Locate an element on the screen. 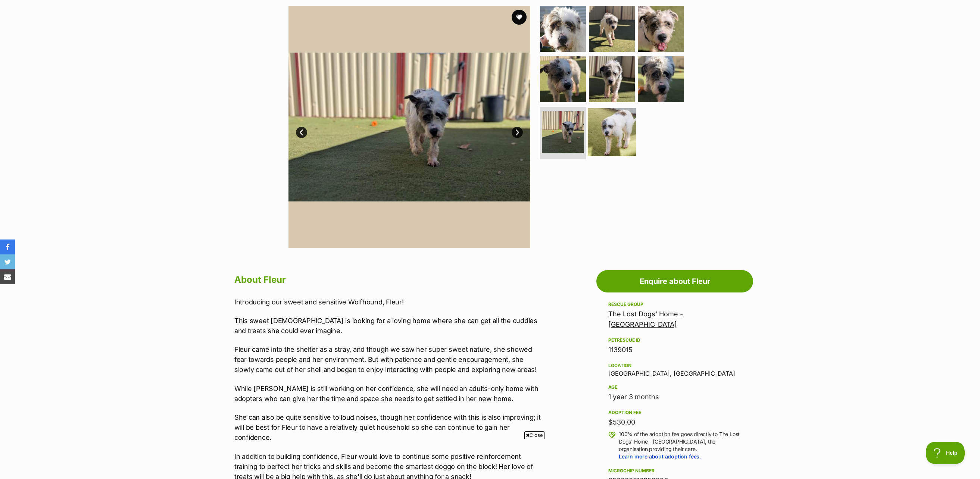 This screenshot has width=980, height=479. p: She can also be quite sensitive to loud noises, though her confidence with this is also improving... is located at coordinates (389, 427).